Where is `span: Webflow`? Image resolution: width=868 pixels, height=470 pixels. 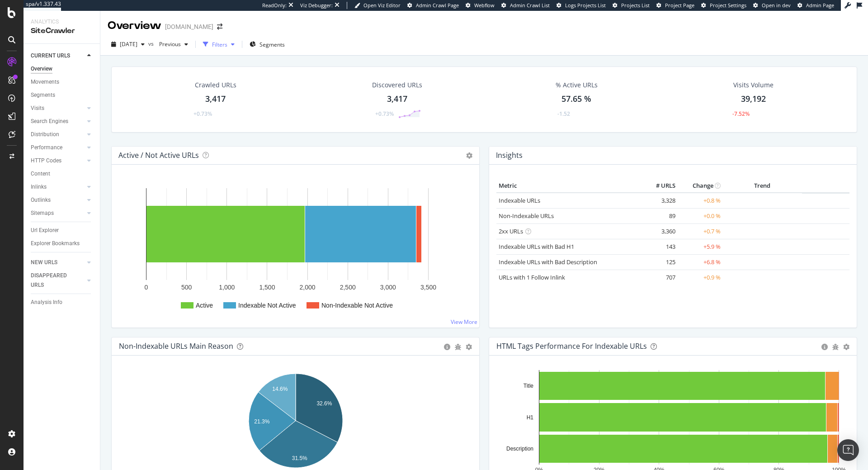 span: Webflow is located at coordinates (484, 5).